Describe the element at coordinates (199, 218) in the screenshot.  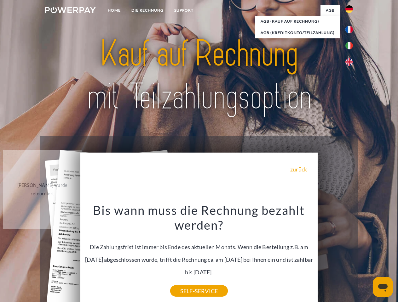
I see `h3: Bis wann muss die Rechnung bezahlt werden?` at that location.